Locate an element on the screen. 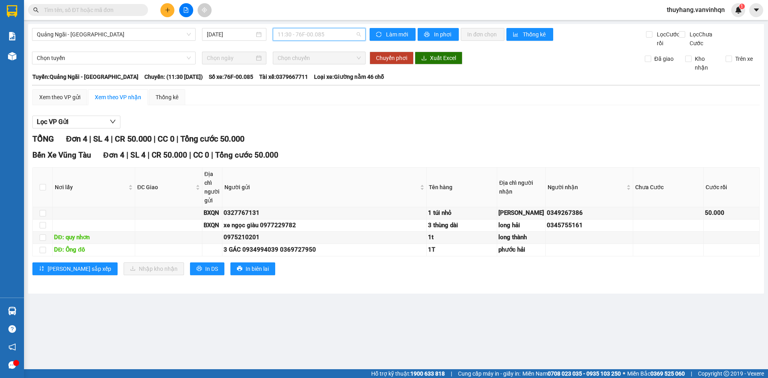 Image resolution: width=768 pixels, height=378 pixels. span: bar-chart is located at coordinates (516, 35).